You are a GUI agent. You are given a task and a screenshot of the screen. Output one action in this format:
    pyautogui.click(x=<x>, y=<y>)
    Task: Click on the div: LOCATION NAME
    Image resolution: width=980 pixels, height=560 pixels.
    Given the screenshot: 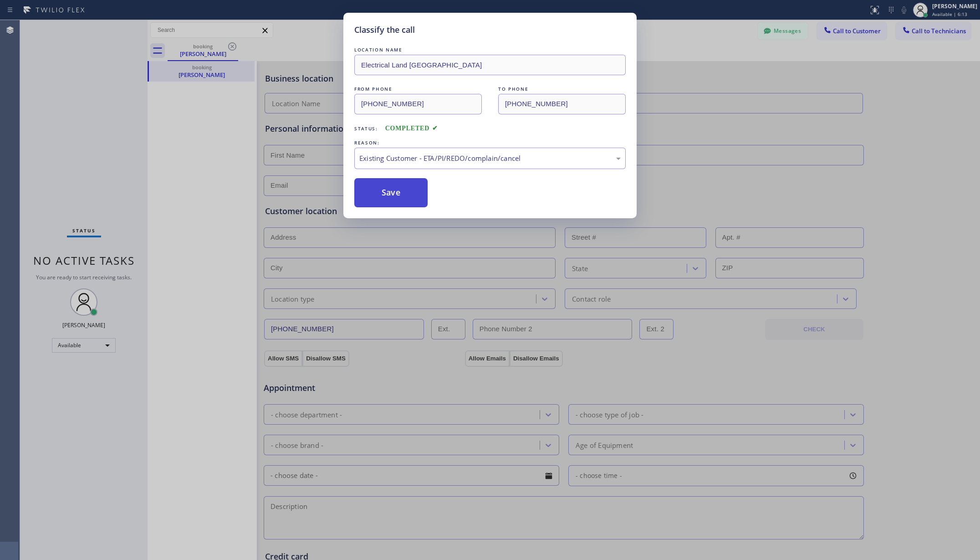 What is the action you would take?
    pyautogui.click(x=490, y=49)
    